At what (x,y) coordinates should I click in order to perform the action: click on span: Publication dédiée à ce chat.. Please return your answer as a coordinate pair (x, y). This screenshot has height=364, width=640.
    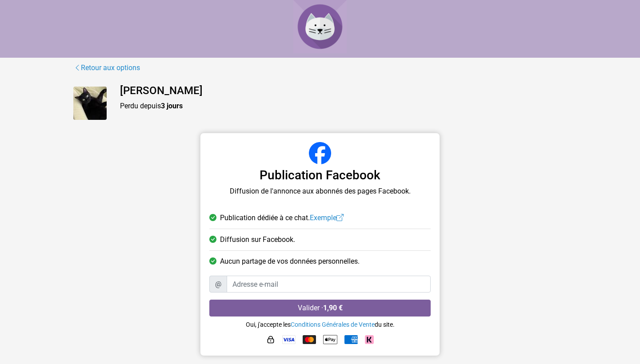
    Looking at the image, I should click on (281, 218).